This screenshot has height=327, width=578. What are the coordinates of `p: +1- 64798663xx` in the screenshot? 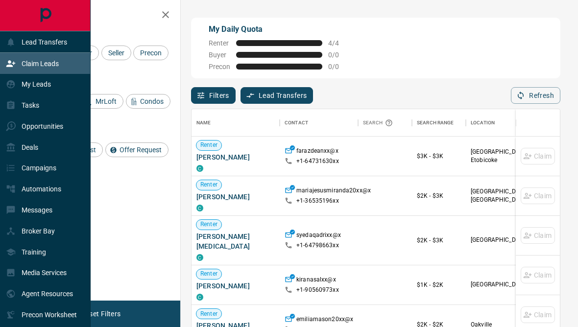 It's located at (318, 246).